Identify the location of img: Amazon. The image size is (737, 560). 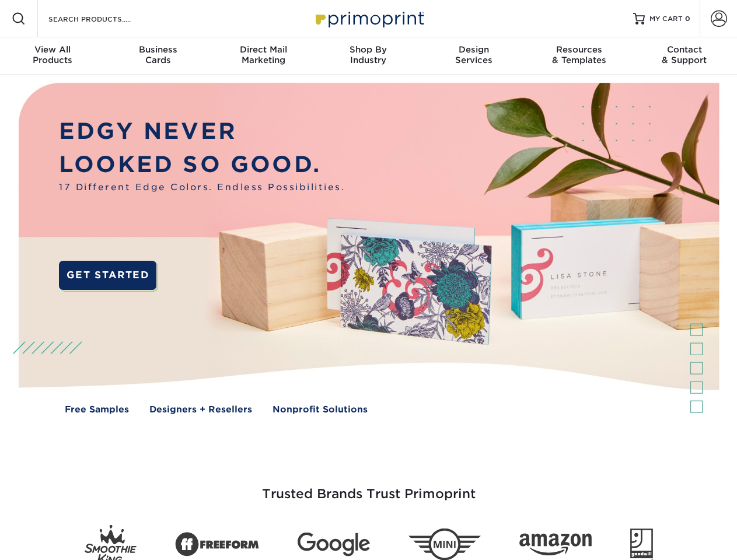
(555, 545).